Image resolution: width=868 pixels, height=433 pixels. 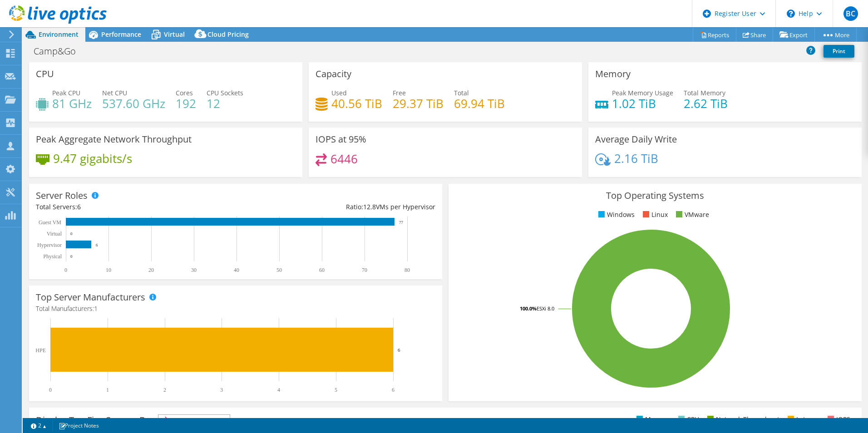 I want to click on h3: Capacity, so click(x=333, y=74).